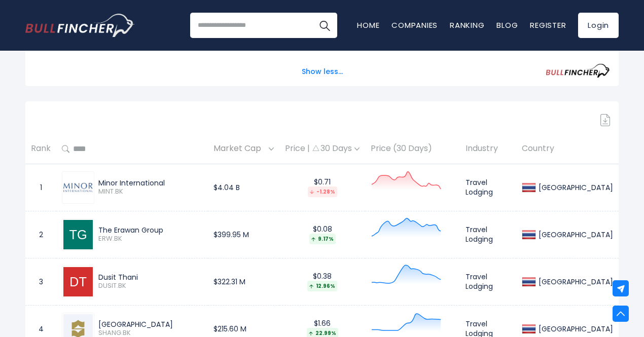 The width and height of the screenshot is (644, 337). I want to click on th: Rank, so click(40, 149).